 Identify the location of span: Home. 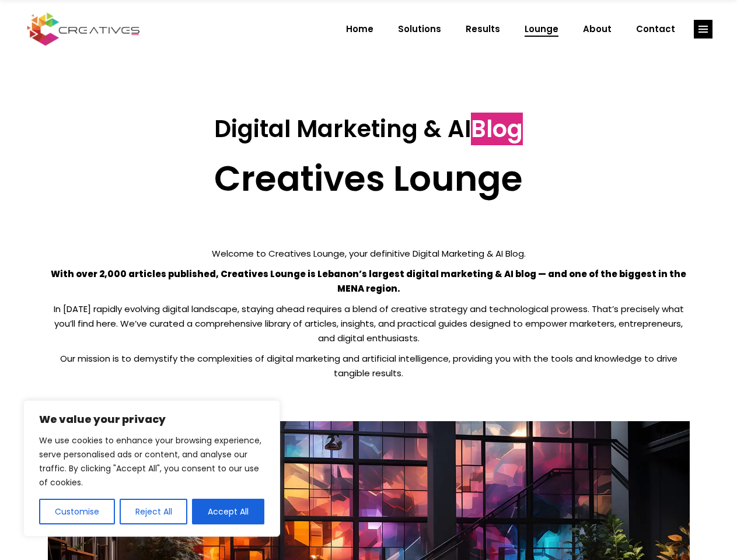
(359, 29).